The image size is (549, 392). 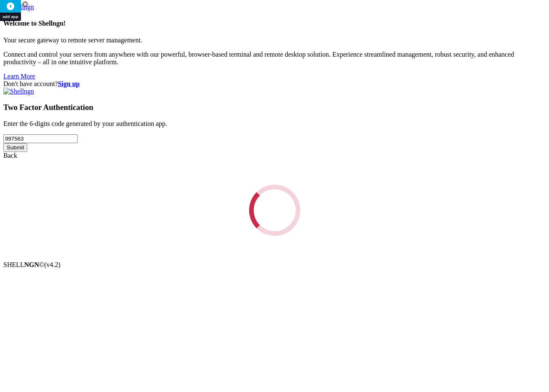 I want to click on a: Sign up, so click(x=69, y=83).